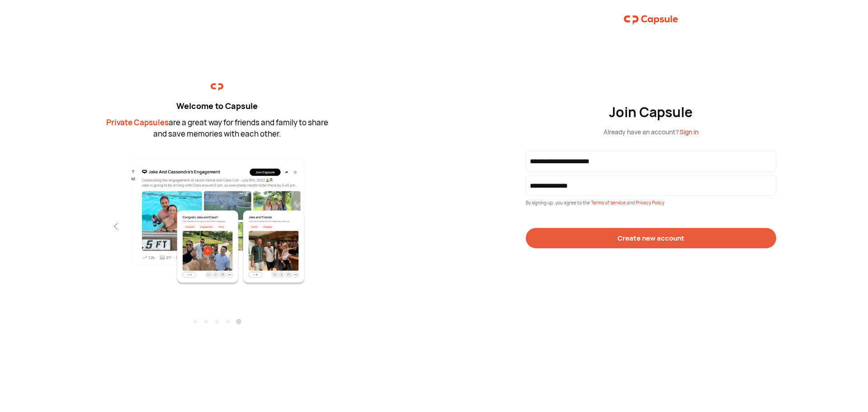 Image resolution: width=868 pixels, height=412 pixels. What do you see at coordinates (217, 221) in the screenshot?
I see `img: fifth.png` at bounding box center [217, 221].